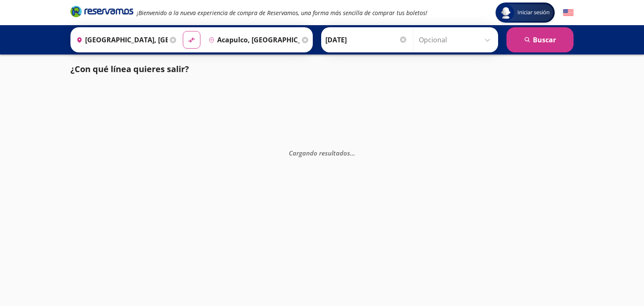  Describe the element at coordinates (456, 40) in the screenshot. I see `input: Opcional` at that location.